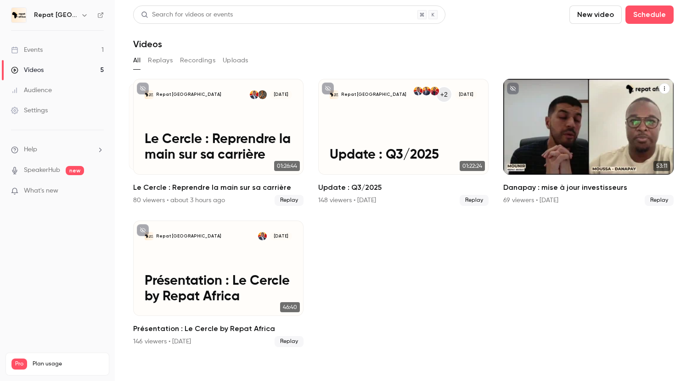 Image resolution: width=692 pixels, height=381 pixels. Describe the element at coordinates (334, 95) in the screenshot. I see `img: Update : Q3/2025` at that location.